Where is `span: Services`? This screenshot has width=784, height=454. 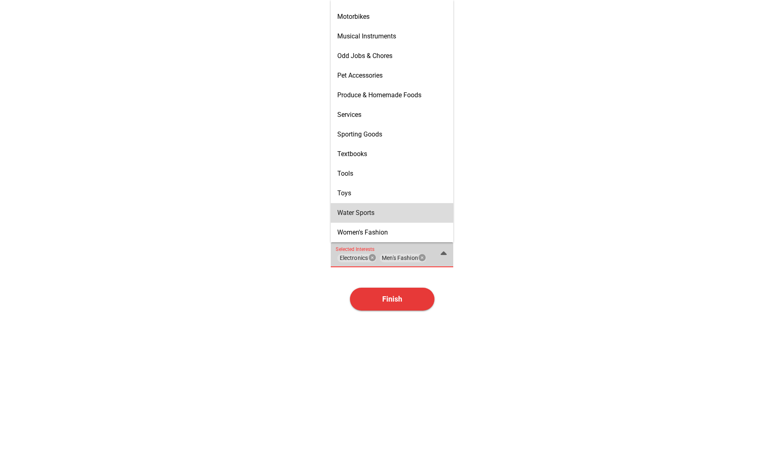
span: Services is located at coordinates (349, 114).